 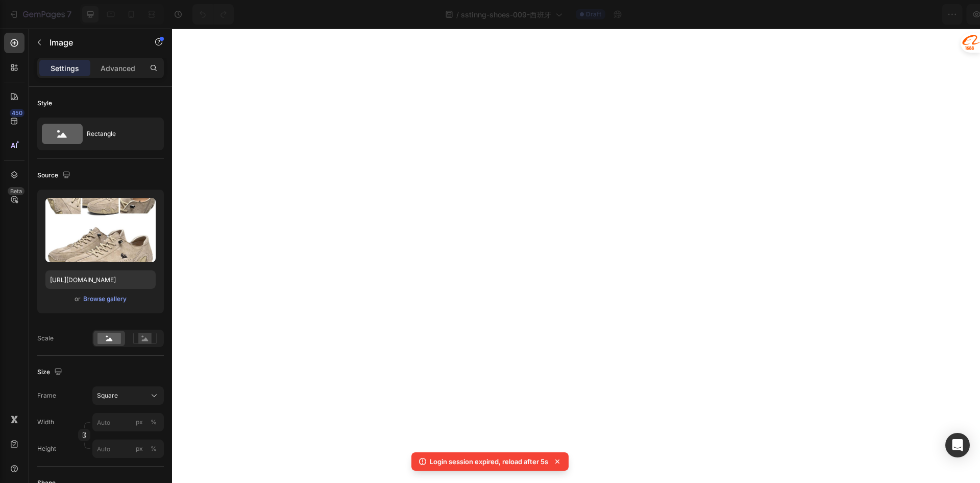 What do you see at coordinates (118, 134) in the screenshot?
I see `div: Rectangle` at bounding box center [118, 134].